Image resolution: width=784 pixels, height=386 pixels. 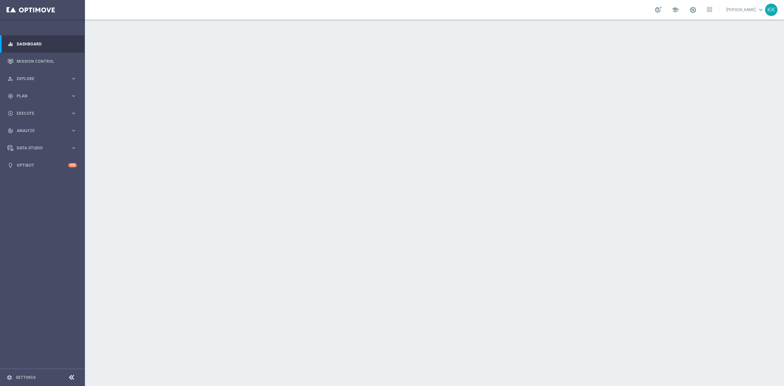 What do you see at coordinates (42, 96) in the screenshot?
I see `button: gps_fixed Plan keyboard_arrow_right` at bounding box center [42, 96].